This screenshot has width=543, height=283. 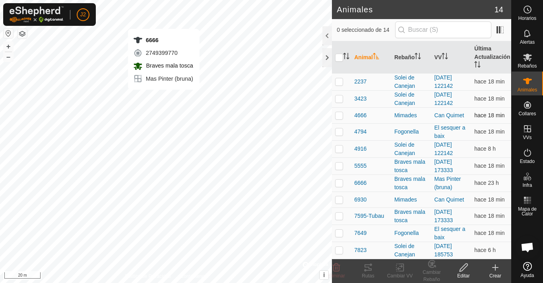 What do you see at coordinates (485, 250) in the screenshot?
I see `span: 11 oct 2025, 2:31` at bounding box center [485, 250].